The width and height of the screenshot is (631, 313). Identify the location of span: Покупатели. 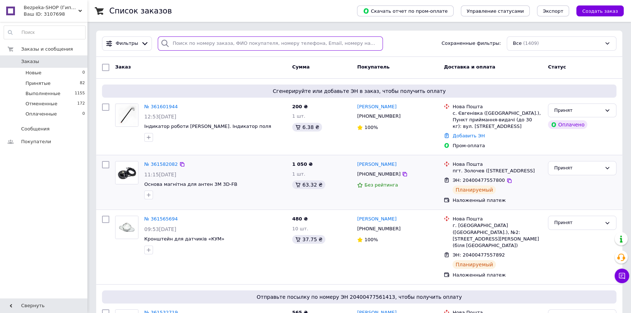
(36, 142).